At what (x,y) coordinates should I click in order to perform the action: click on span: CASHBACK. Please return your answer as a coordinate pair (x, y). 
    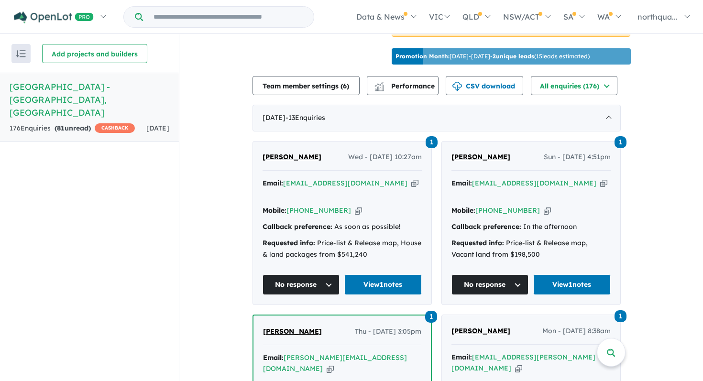
    Looking at the image, I should click on (115, 128).